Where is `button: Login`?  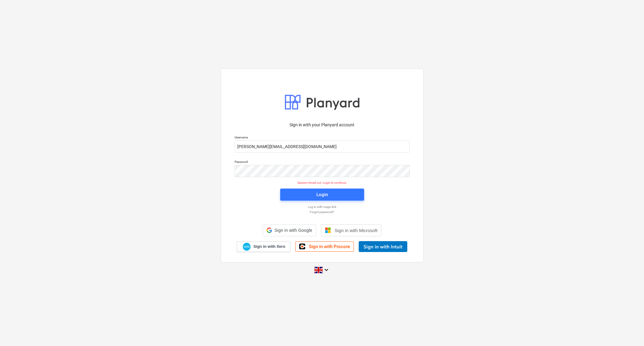 button: Login is located at coordinates (322, 195).